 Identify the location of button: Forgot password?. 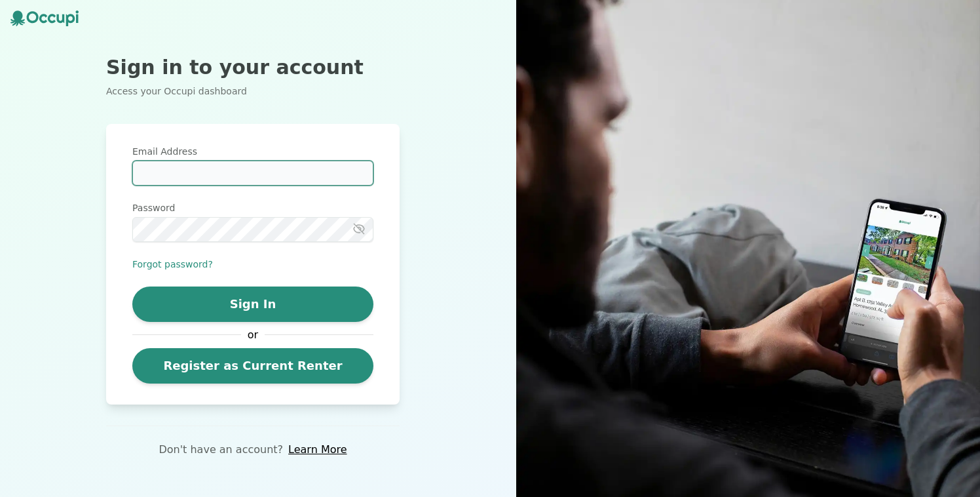
(172, 264).